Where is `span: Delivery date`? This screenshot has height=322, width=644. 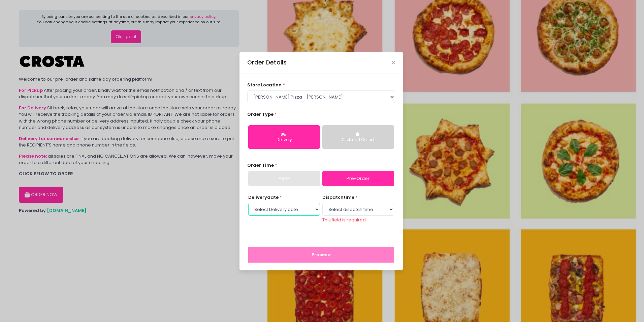 span: Delivery date is located at coordinates (264, 197).